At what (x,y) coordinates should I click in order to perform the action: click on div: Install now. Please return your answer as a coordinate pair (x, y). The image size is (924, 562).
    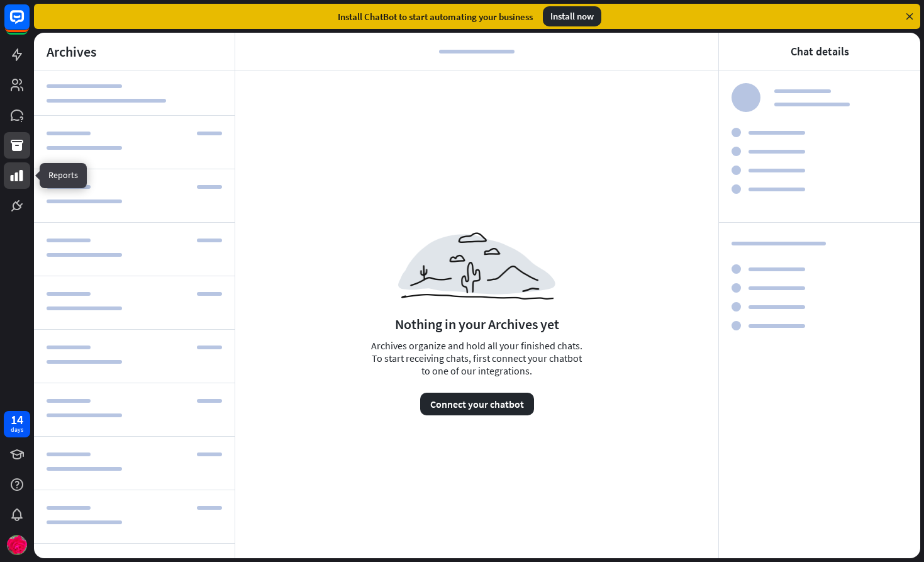
    Looking at the image, I should click on (572, 16).